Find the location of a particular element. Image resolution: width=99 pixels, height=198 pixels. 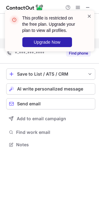

button: Send email is located at coordinates (51, 104).